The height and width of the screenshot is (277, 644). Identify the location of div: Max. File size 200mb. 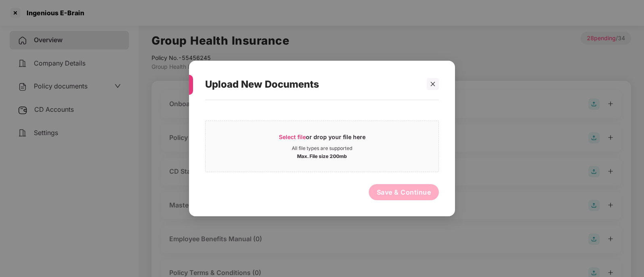
(322, 156).